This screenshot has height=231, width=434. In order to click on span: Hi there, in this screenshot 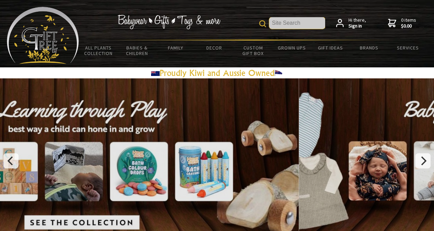, I will do `click(357, 23)`.